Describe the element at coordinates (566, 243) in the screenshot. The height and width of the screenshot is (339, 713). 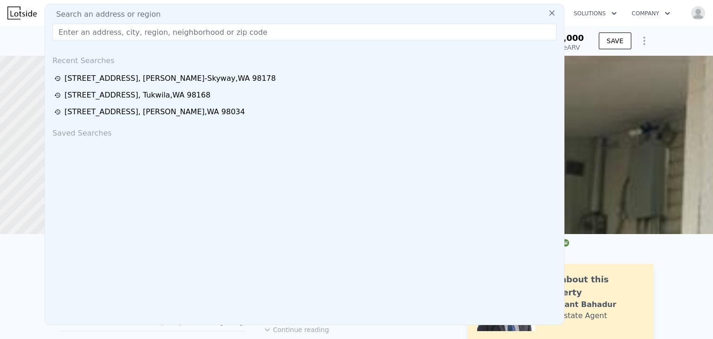
I see `img: NWMLS Logo` at that location.